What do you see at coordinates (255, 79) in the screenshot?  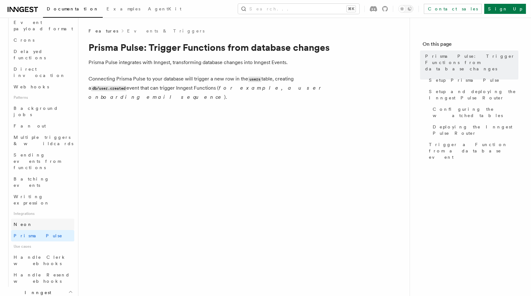 I see `code: users` at bounding box center [255, 79].